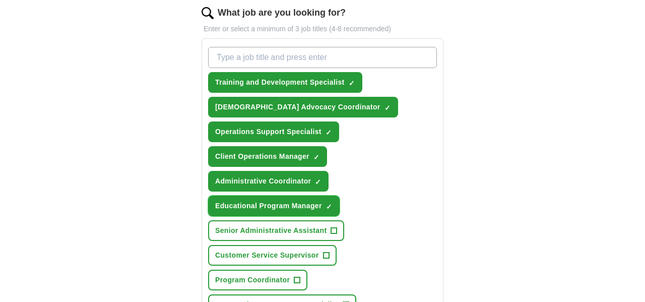 Image resolution: width=645 pixels, height=302 pixels. I want to click on img: search.png, so click(208, 13).